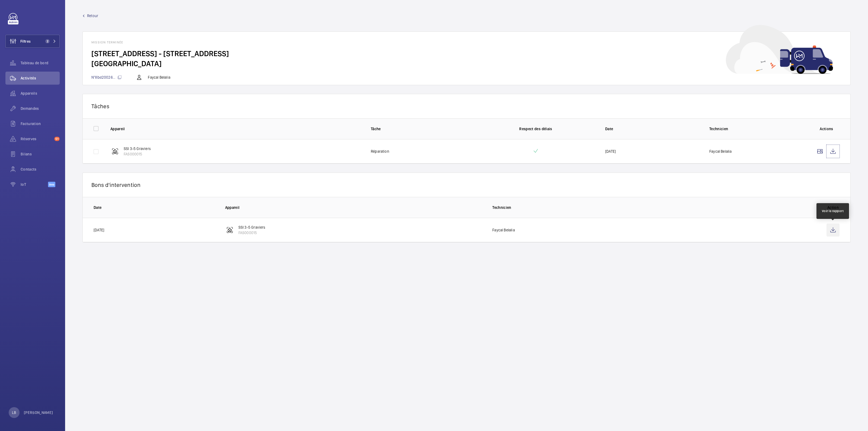  Describe the element at coordinates (833, 211) in the screenshot. I see `div: Voir le rapport` at that location.